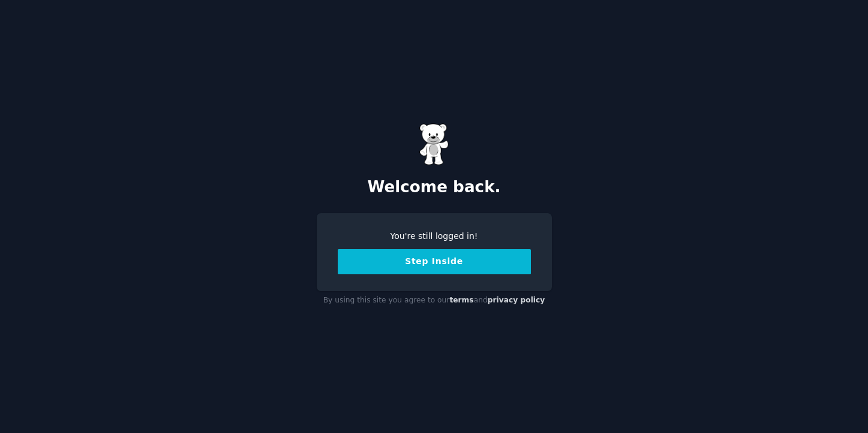 The width and height of the screenshot is (868, 433). What do you see at coordinates (434, 301) in the screenshot?
I see `div: By using this site you agree to our and` at bounding box center [434, 301].